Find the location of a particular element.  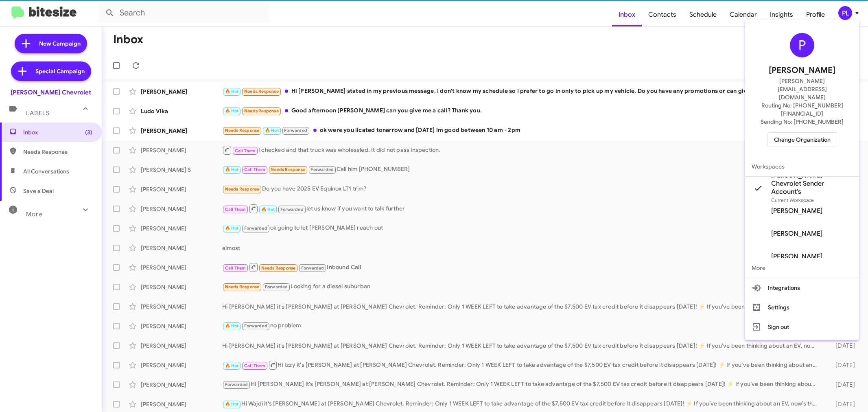

button: Settings is located at coordinates (802, 307).